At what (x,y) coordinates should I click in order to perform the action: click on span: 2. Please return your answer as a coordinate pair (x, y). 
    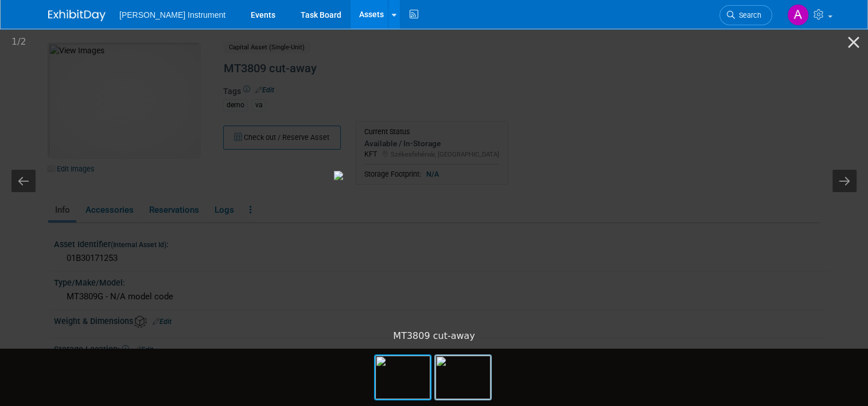
    Looking at the image, I should click on (24, 41).